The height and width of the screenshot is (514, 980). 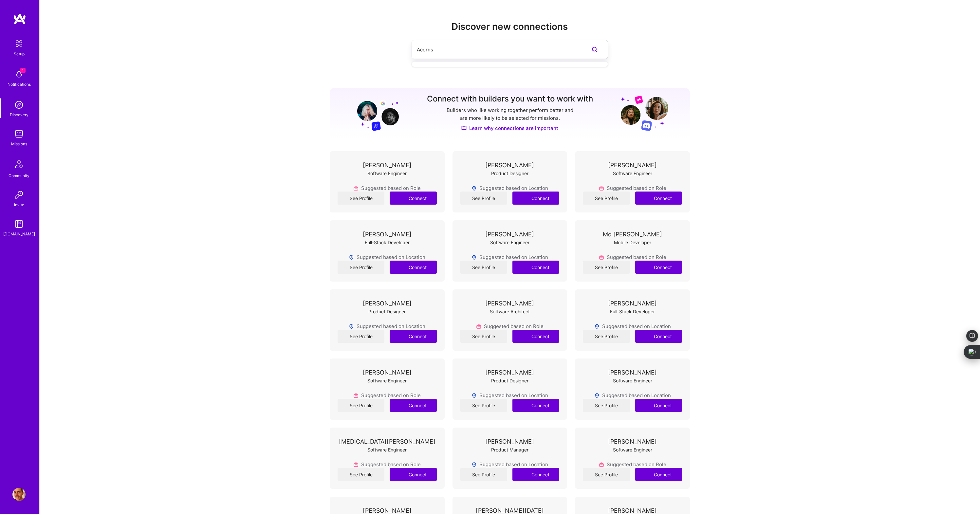 I want to click on img: User Avatar, so click(x=19, y=495).